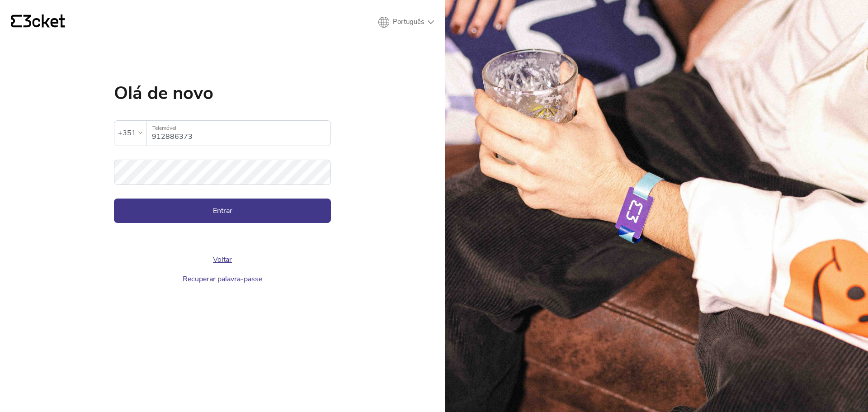 The width and height of the screenshot is (868, 412). Describe the element at coordinates (238, 128) in the screenshot. I see `label: Telemóvel` at that location.